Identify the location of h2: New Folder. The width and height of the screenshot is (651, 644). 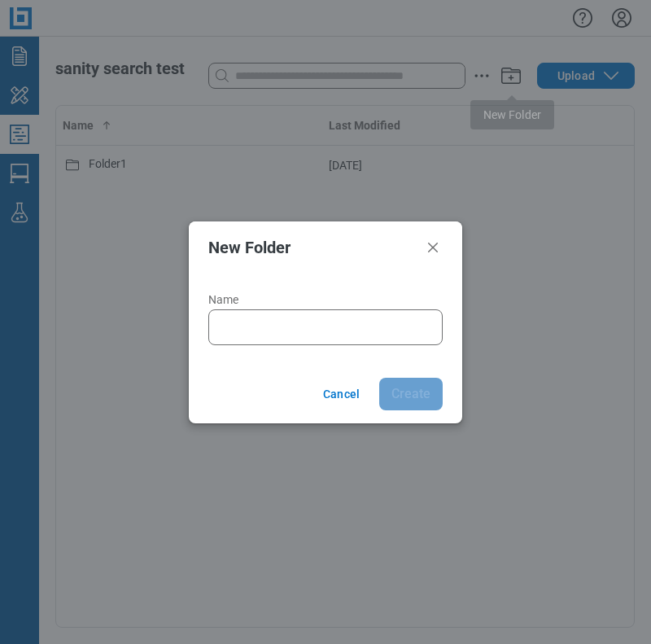
(313, 248).